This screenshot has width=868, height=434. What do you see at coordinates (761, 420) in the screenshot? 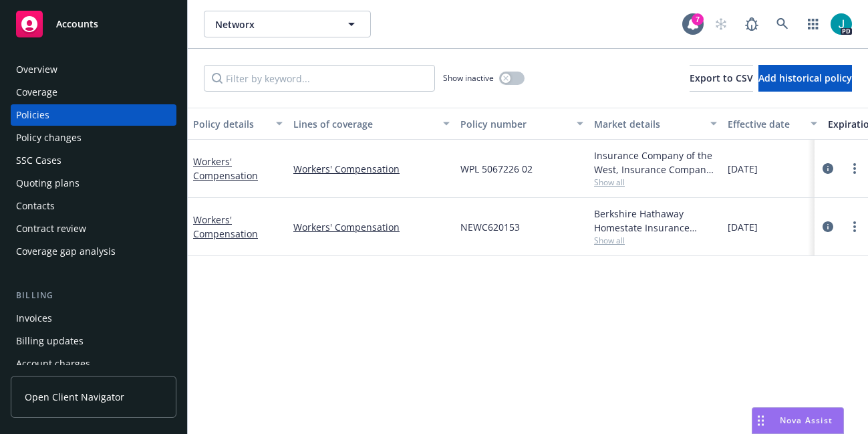
I see `div: Drag to move` at bounding box center [761, 420].